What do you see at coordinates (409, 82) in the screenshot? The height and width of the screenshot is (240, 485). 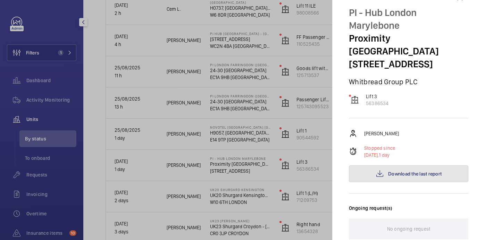 I see `p: Whitbread Group PLC` at bounding box center [409, 82].